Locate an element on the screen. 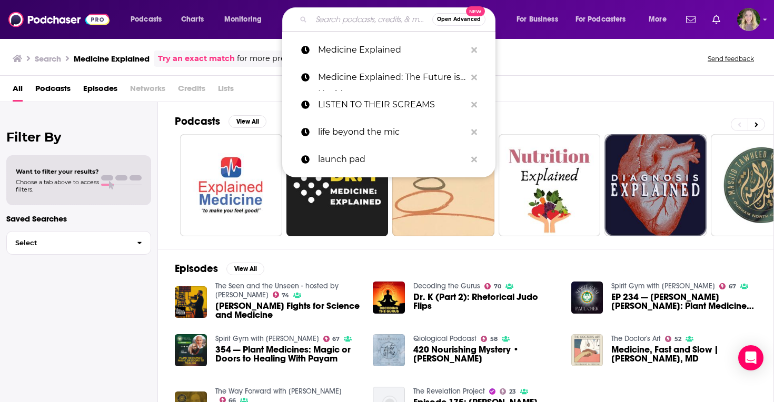  a: The Doctor's Art is located at coordinates (636, 339).